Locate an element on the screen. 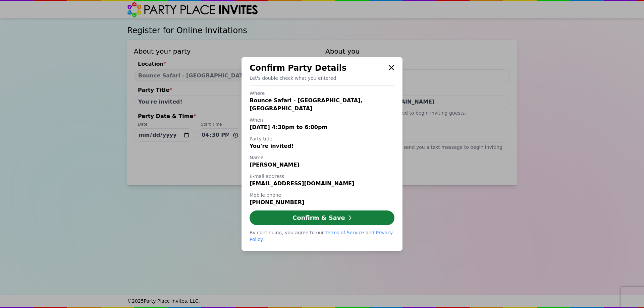 The height and width of the screenshot is (308, 644). a: Terms of Service is located at coordinates (344, 233).